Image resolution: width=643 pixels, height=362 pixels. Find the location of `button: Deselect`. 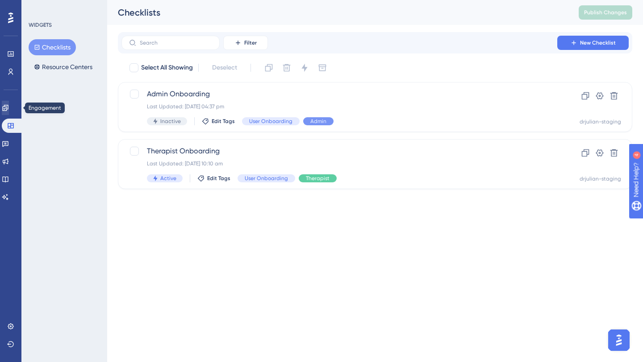

button: Deselect is located at coordinates (225, 68).